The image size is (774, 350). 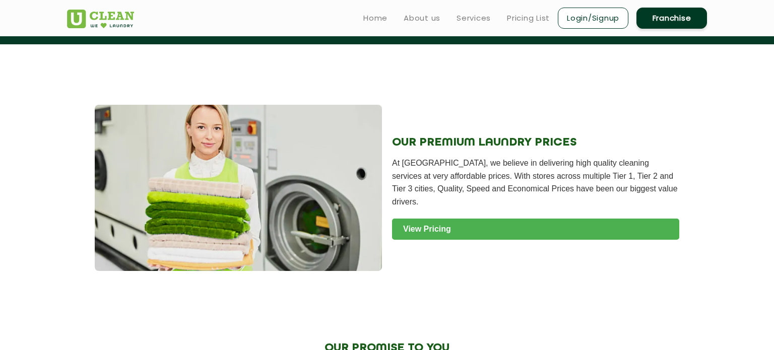 What do you see at coordinates (375, 18) in the screenshot?
I see `a: Home` at bounding box center [375, 18].